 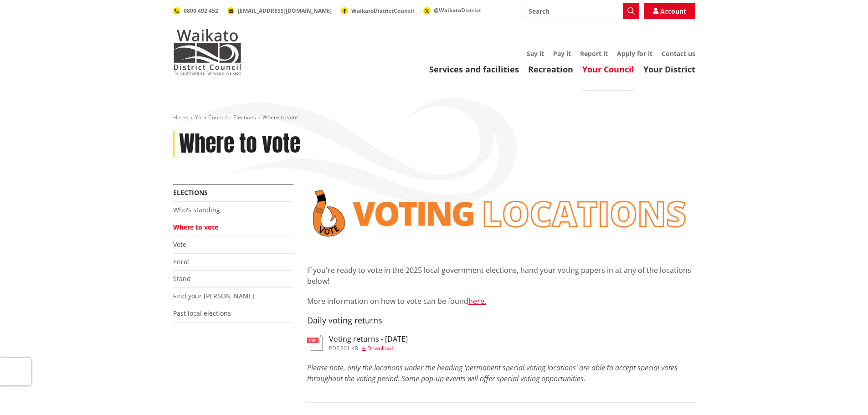 I want to click on a: Services and facilities, so click(x=474, y=69).